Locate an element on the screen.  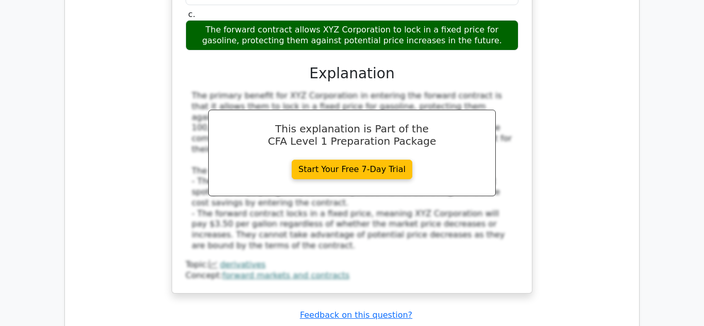
a: forward markets and contracts is located at coordinates (286, 275).